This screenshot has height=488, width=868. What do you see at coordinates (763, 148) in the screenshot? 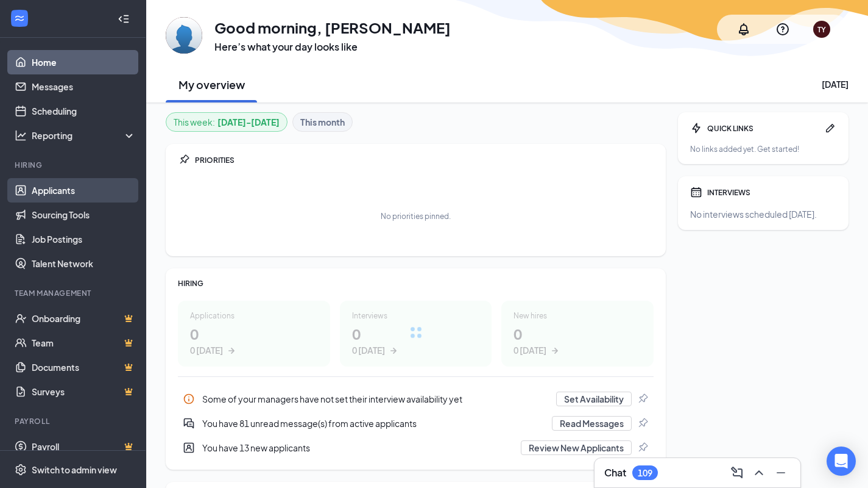
I see `div: No links added yet. Get started!` at bounding box center [763, 148].